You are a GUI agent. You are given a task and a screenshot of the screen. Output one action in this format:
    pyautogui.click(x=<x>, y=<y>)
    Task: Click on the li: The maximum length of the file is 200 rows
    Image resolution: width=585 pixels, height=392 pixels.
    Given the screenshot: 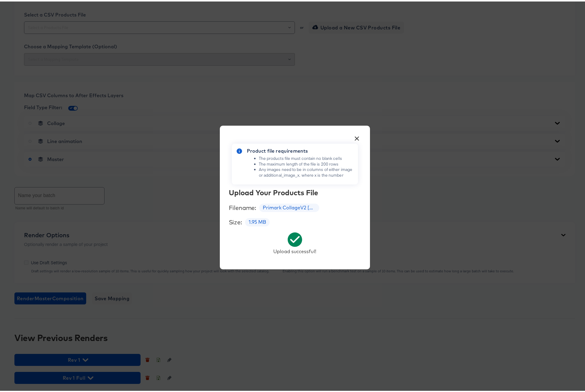 What is the action you would take?
    pyautogui.click(x=307, y=163)
    